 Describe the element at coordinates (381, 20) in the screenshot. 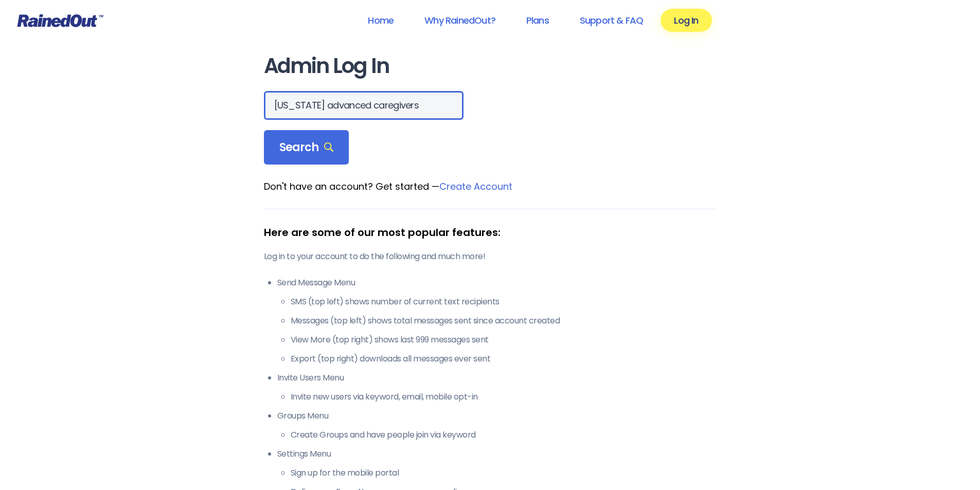

I see `a: Home` at that location.